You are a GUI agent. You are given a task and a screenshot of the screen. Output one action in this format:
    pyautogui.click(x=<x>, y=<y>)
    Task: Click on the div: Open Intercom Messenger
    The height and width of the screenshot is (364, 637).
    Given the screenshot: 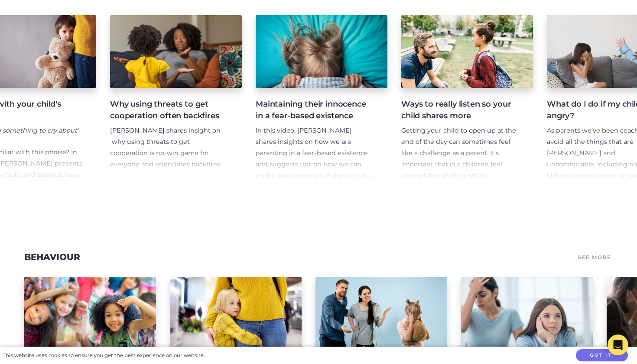 What is the action you would take?
    pyautogui.click(x=618, y=345)
    